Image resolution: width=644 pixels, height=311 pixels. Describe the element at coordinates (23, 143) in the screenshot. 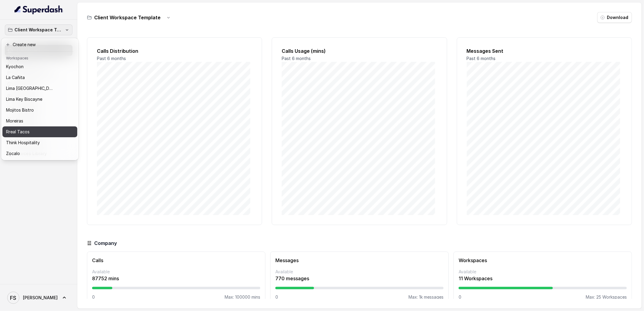

I see `p: Think Hospitality` at that location.